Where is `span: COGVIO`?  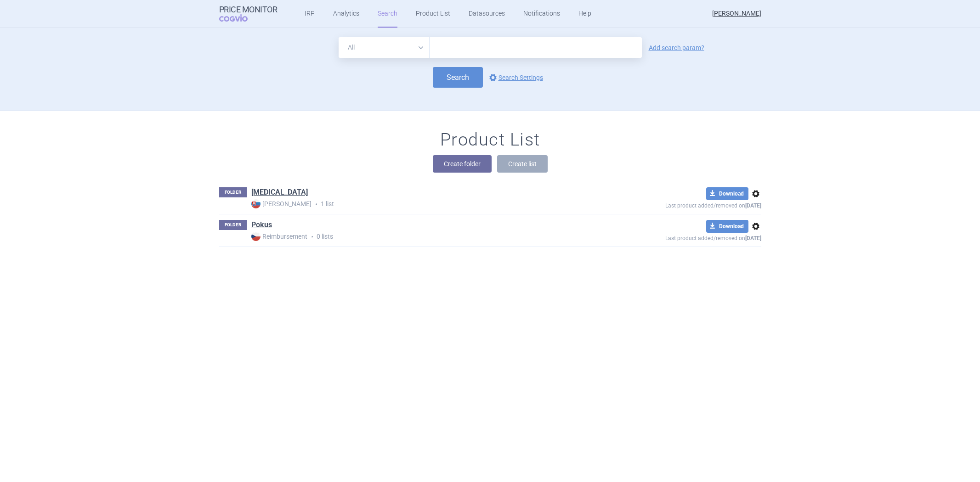
span: COGVIO is located at coordinates (240, 18).